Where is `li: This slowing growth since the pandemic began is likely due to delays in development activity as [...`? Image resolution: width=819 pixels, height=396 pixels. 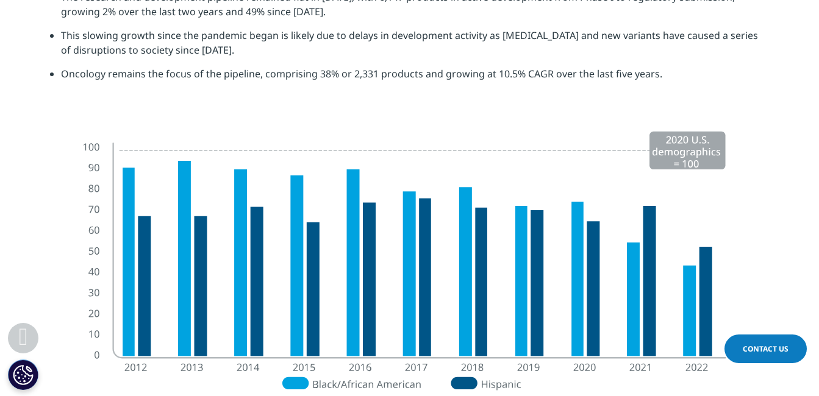 li: This slowing growth since the pandemic began is likely due to delays in development activity as [... is located at coordinates (415, 47).